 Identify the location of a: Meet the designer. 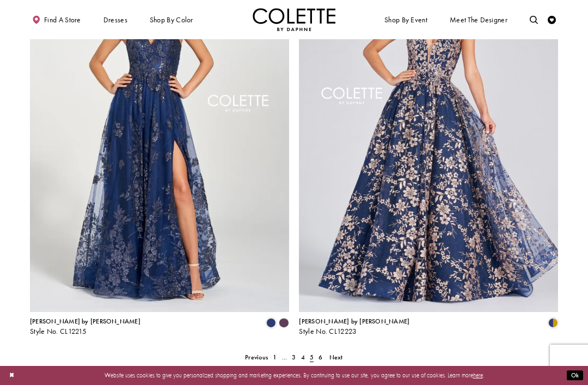
(479, 19).